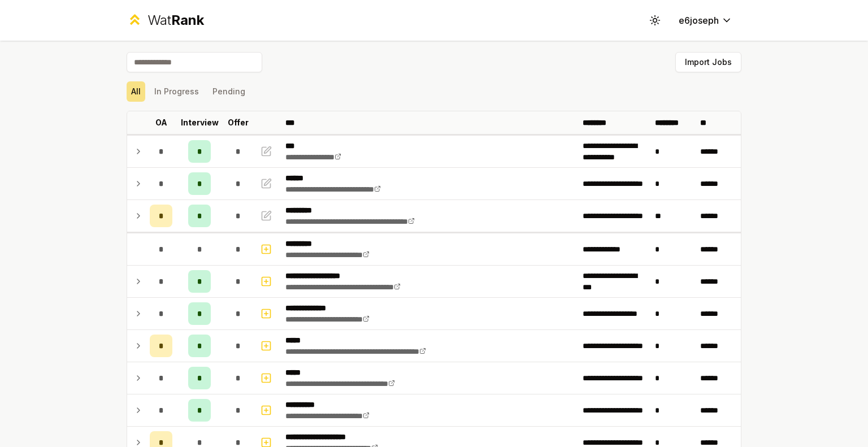 Image resolution: width=868 pixels, height=447 pixels. What do you see at coordinates (200, 123) in the screenshot?
I see `p: Interview` at bounding box center [200, 123].